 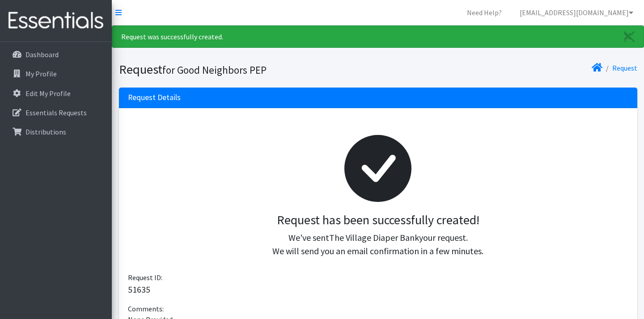 What do you see at coordinates (154, 97) in the screenshot?
I see `h3: Request Details` at bounding box center [154, 97].